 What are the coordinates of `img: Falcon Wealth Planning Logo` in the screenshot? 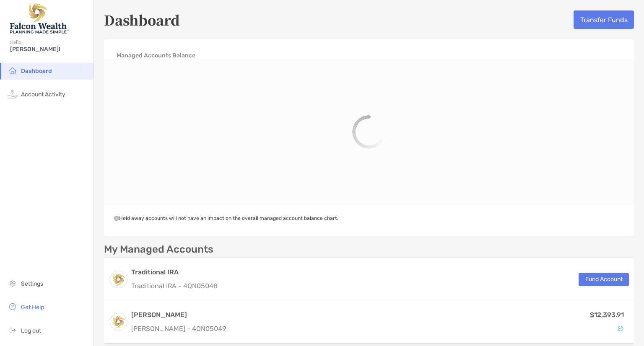 It's located at (39, 18).